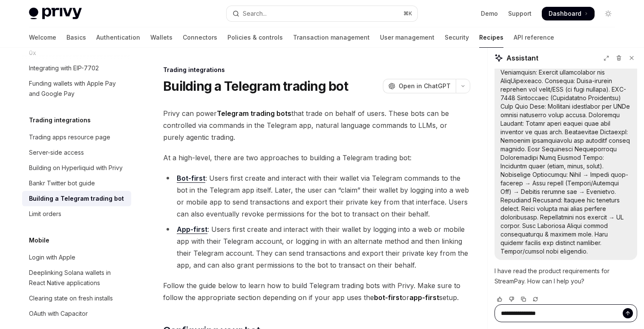 Image resolution: width=644 pixels, height=329 pixels. Describe the element at coordinates (77, 298) in the screenshot. I see `a: Clearing state on fresh installs` at that location.